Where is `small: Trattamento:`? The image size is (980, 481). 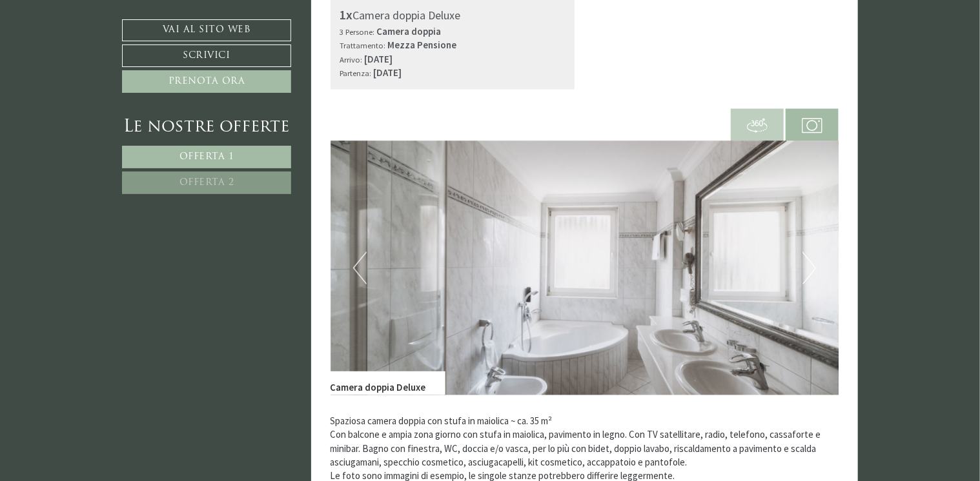
small: Trattamento: is located at coordinates (363, 45).